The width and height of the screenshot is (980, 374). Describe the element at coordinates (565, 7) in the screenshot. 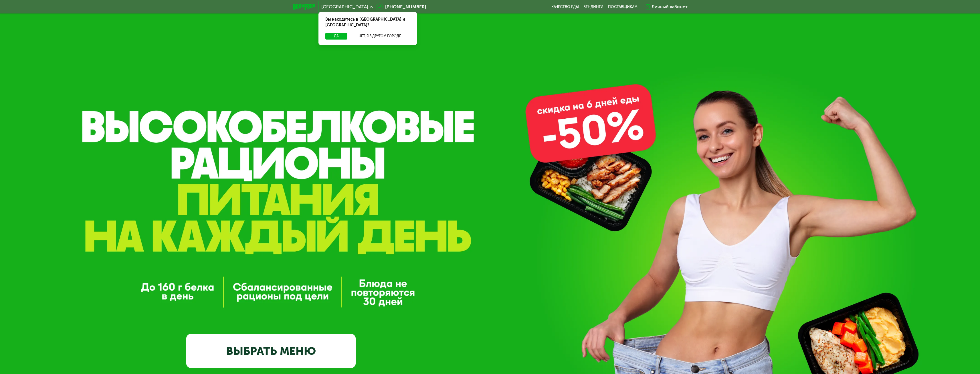

I see `a: Качество еды` at that location.